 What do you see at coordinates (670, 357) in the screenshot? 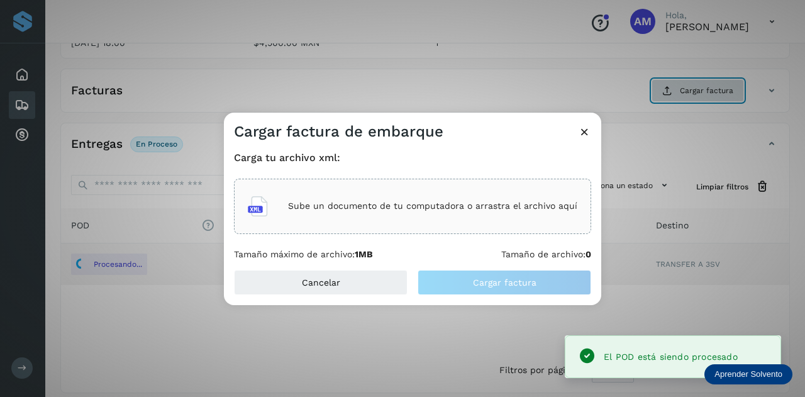
I see `span: El POD está siendo procesado` at bounding box center [670, 357].